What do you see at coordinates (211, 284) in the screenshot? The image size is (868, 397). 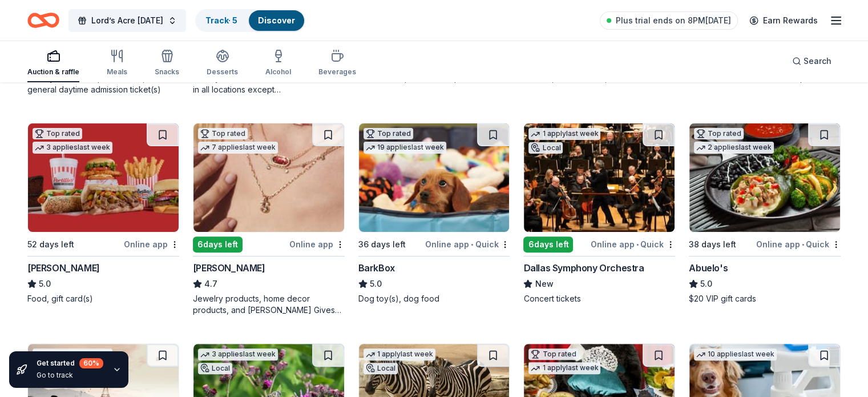 I see `span: 4.7` at bounding box center [211, 284].